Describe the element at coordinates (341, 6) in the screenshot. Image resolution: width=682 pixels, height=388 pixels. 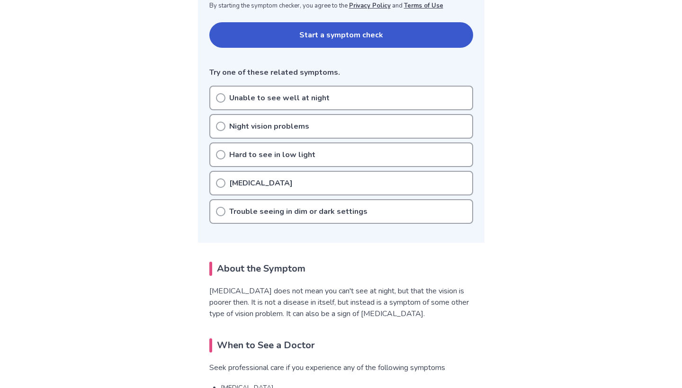
I see `p: By starting the symptom checker, you agree to the and` at that location.